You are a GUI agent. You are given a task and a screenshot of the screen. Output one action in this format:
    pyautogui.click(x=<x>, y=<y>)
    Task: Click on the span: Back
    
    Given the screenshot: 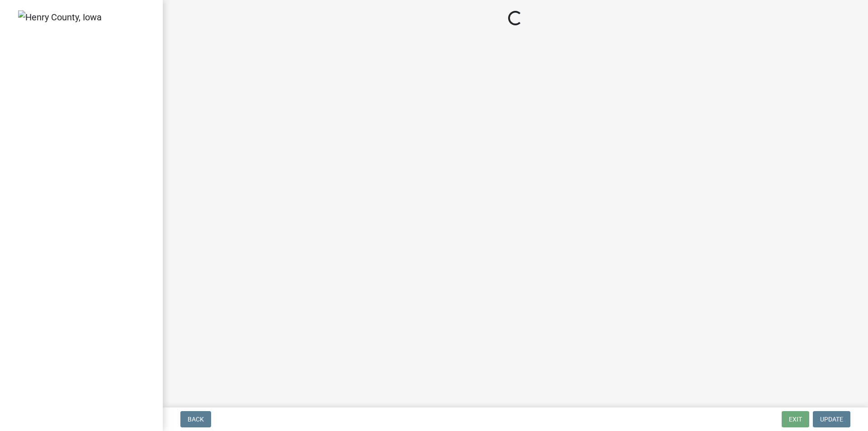 What is the action you would take?
    pyautogui.click(x=196, y=419)
    